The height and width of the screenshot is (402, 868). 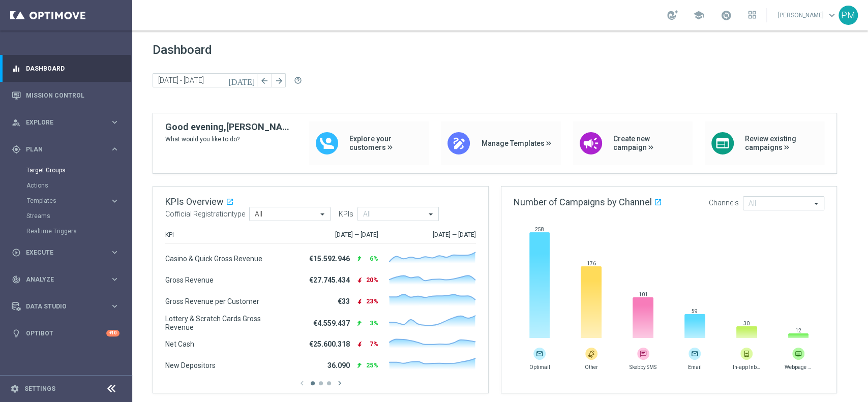 I want to click on div: Optibot, so click(x=65, y=333).